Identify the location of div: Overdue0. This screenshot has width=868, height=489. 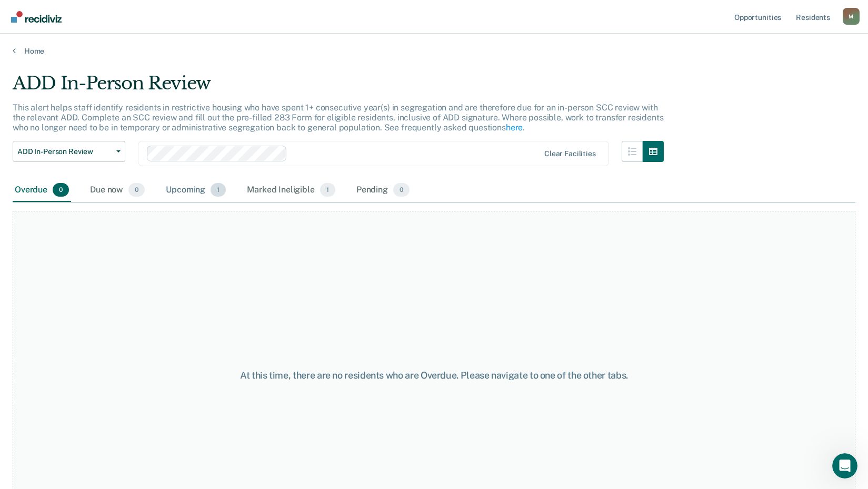
(41, 190).